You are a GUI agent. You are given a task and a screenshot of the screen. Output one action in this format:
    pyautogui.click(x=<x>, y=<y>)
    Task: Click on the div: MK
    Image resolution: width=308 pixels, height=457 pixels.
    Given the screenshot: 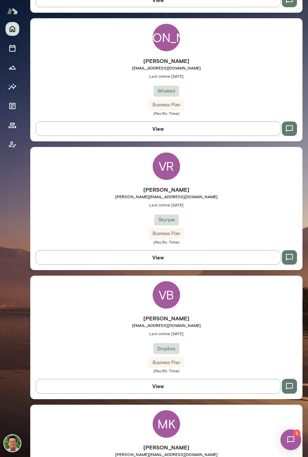 What is the action you would take?
    pyautogui.click(x=167, y=424)
    